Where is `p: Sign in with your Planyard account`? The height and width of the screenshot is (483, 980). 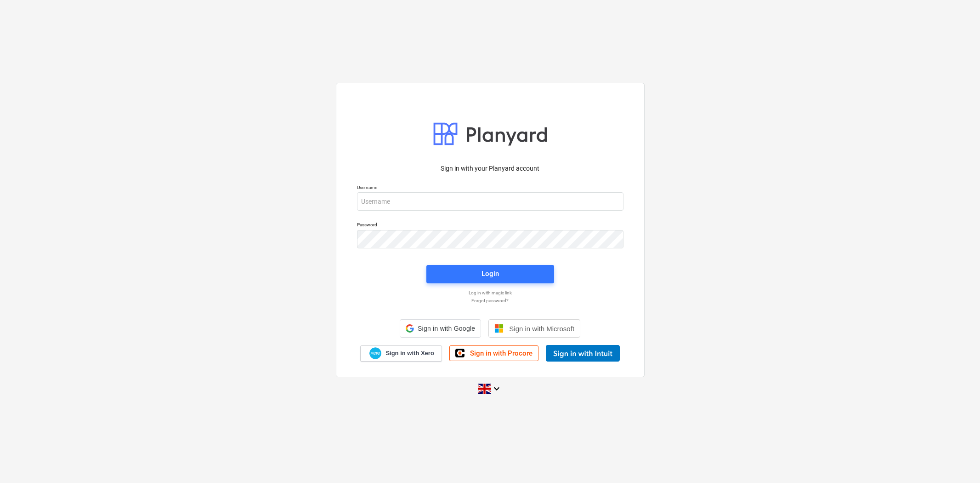
p: Sign in with your Planyard account is located at coordinates (490, 168).